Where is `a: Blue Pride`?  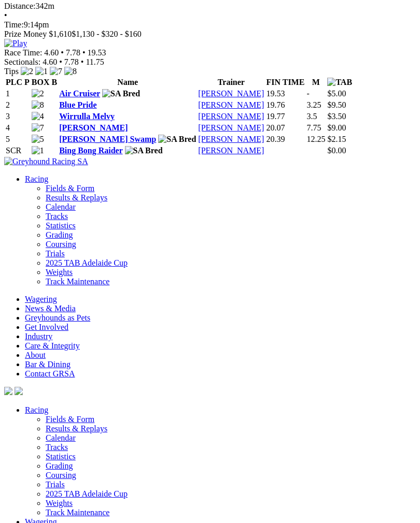
a: Blue Pride is located at coordinates (78, 104).